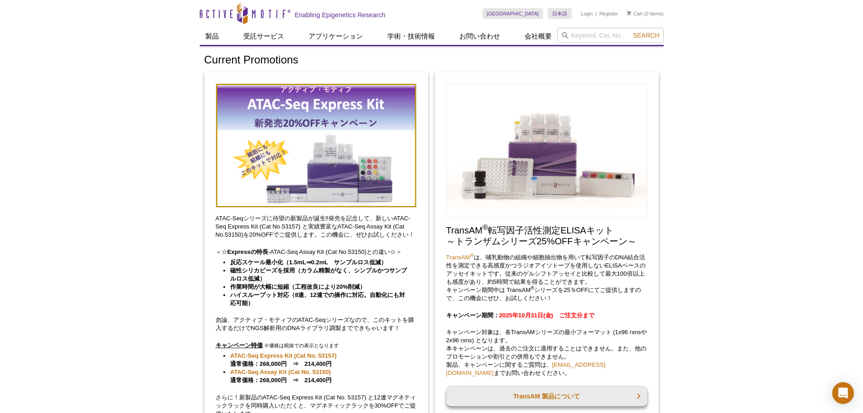  Describe the element at coordinates (264, 36) in the screenshot. I see `a: 受託サービス` at that location.